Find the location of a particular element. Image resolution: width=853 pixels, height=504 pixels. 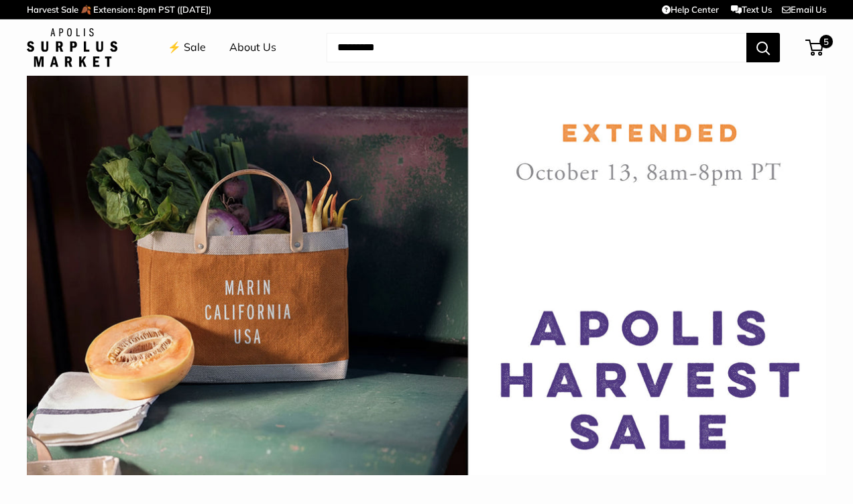

input: Search... is located at coordinates (537, 48).